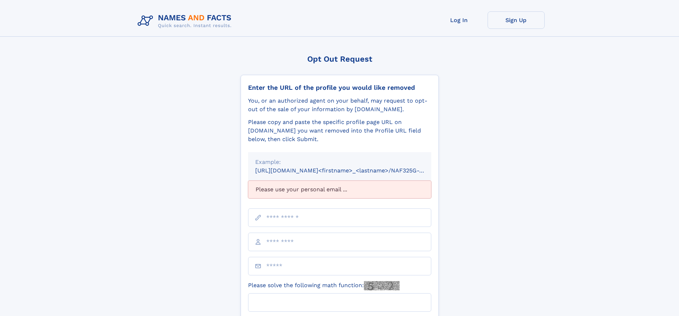  What do you see at coordinates (186, 21) in the screenshot?
I see `img: Logo Names and Facts` at bounding box center [186, 21].